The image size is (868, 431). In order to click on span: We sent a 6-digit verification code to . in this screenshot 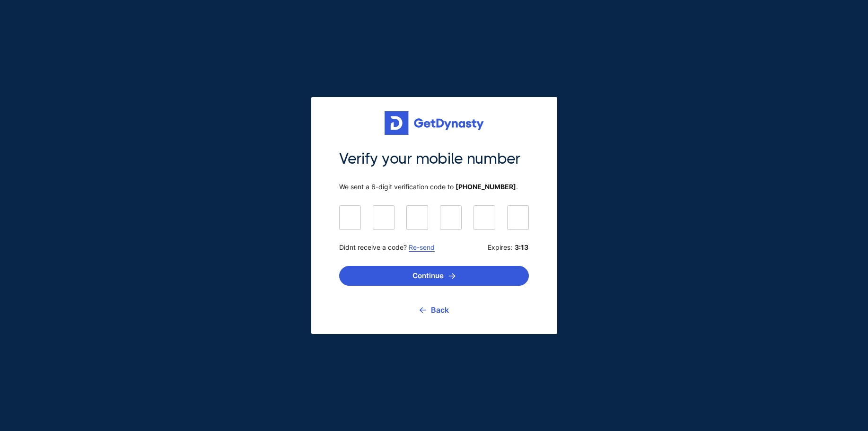, I will do `click(434, 187)`.